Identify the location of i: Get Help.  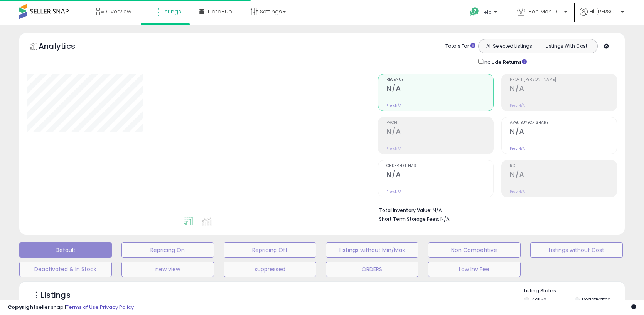
(474, 11).